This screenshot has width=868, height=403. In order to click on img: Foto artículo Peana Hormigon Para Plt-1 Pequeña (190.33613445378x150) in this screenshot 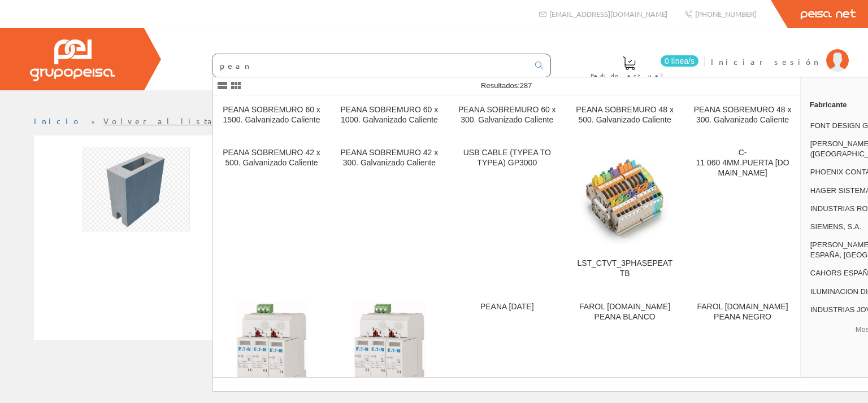, I will do `click(136, 189)`.